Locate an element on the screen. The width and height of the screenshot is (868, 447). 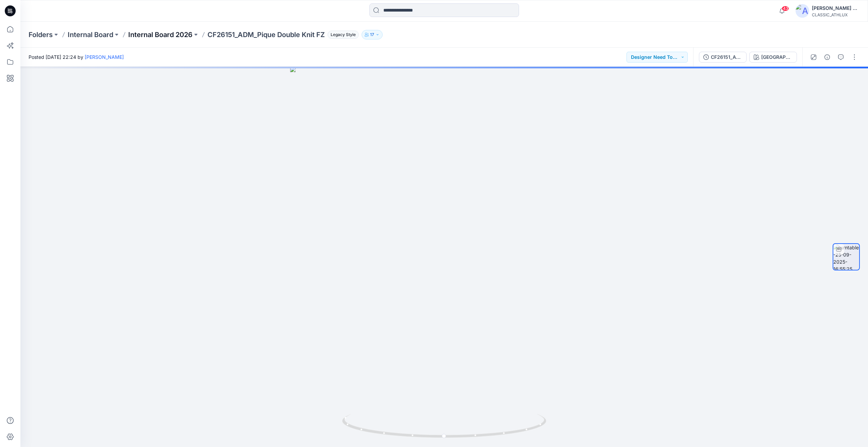
button: CF26151_ADM_Pique Double Knit FZ is located at coordinates (723, 57).